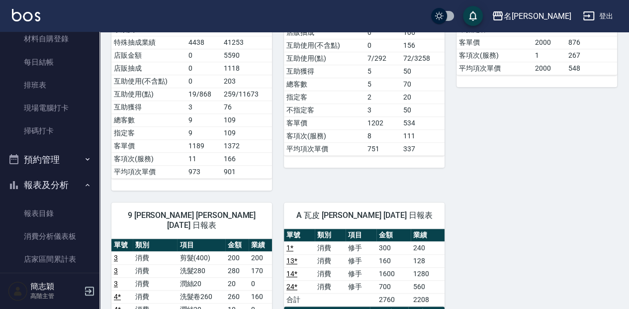 The width and height of the screenshot is (629, 309). I want to click on a: 排班表, so click(50, 85).